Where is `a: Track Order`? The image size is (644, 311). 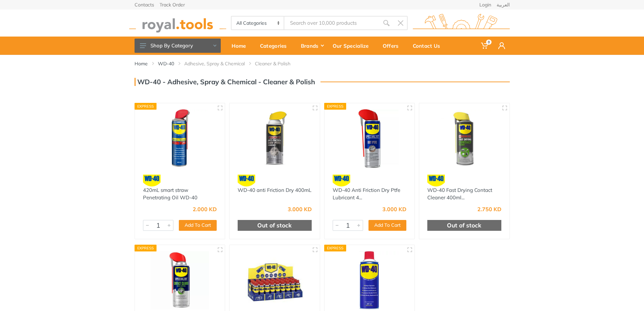 a: Track Order is located at coordinates (172, 5).